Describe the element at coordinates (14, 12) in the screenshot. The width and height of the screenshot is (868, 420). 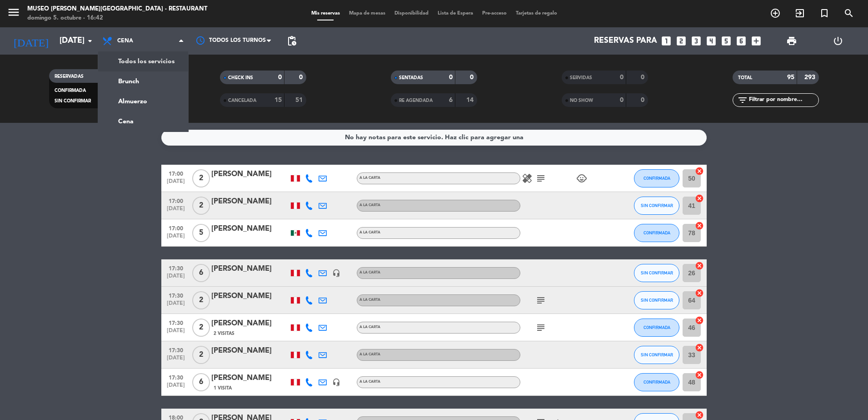
I see `i: menu` at that location.